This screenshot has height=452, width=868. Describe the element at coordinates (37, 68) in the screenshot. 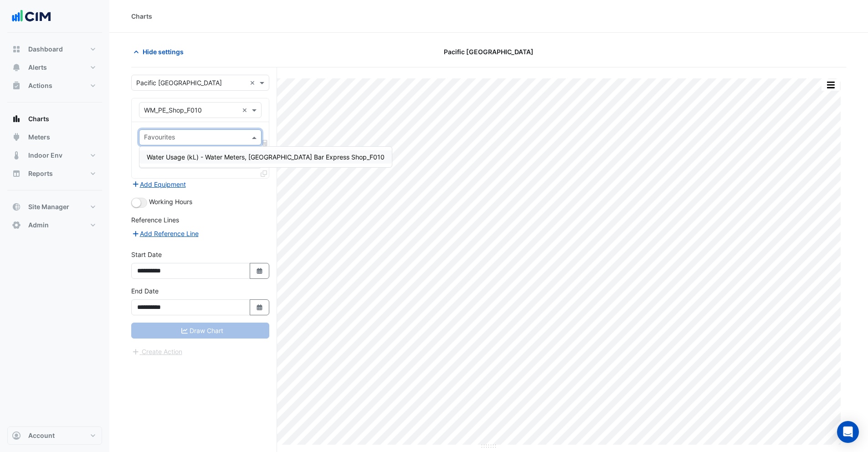

I see `span: Alerts` at that location.